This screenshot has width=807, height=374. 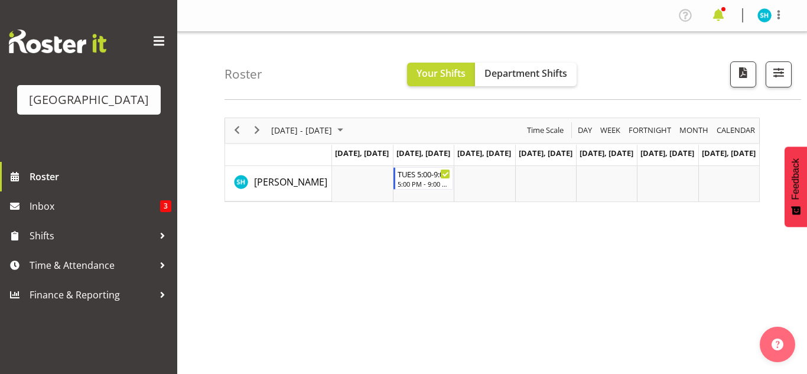 What do you see at coordinates (736, 130) in the screenshot?
I see `button: Month` at bounding box center [736, 130].